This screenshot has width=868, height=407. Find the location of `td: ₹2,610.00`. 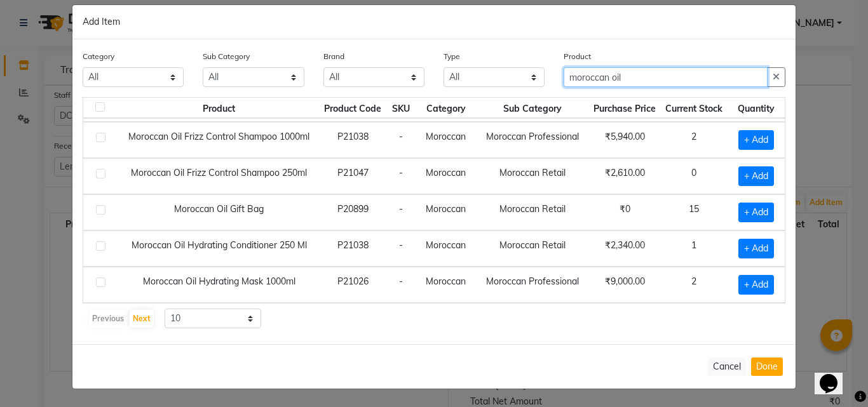

td: ₹2,610.00 is located at coordinates (624, 176).